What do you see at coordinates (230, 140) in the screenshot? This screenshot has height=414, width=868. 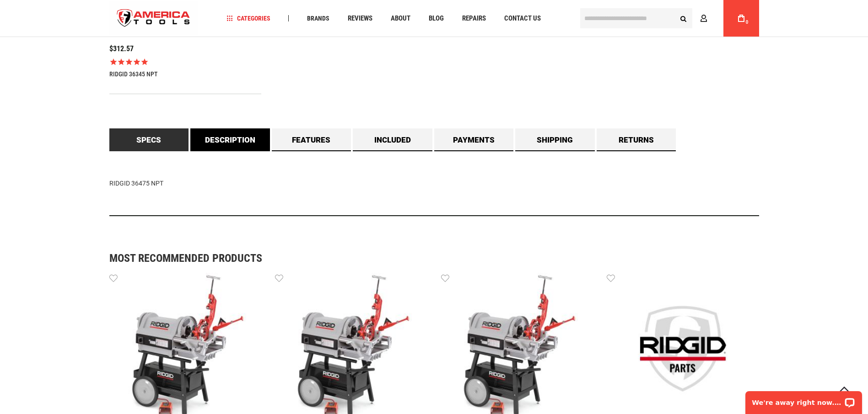 I see `a: Description` at bounding box center [230, 140].